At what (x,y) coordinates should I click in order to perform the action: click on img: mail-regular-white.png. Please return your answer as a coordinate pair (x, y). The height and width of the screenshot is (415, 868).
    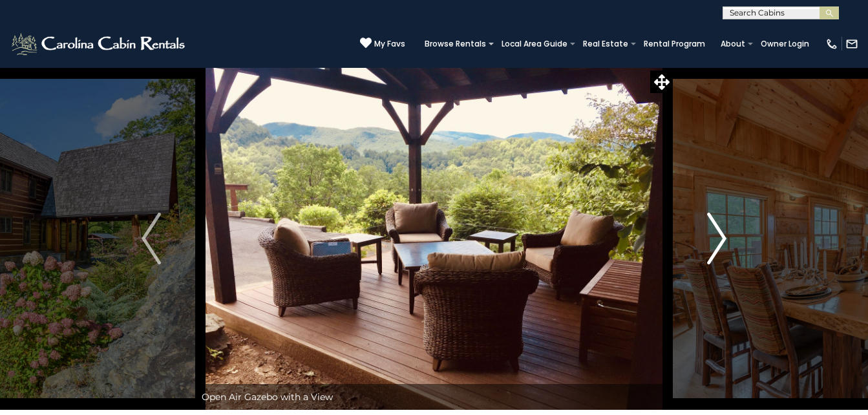
    Looking at the image, I should click on (851, 44).